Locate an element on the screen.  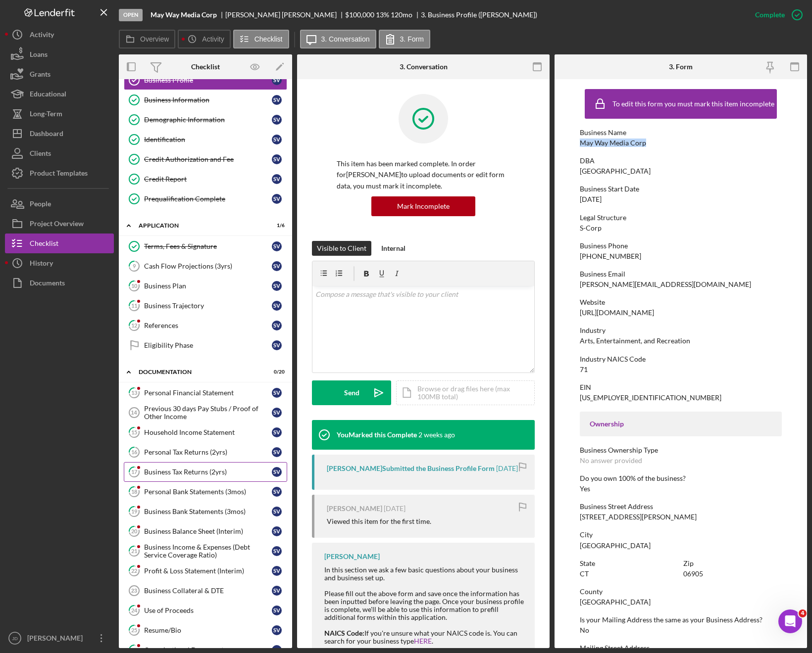
a: 14Previous 30 days Pay Stubs / Proof of Other IncomeSV is located at coordinates (206, 412).